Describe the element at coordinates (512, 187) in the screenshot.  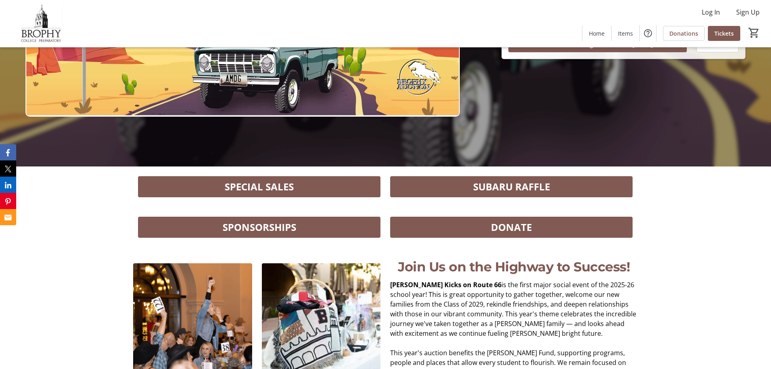
I see `span: SUBARU RAFFLE` at that location.